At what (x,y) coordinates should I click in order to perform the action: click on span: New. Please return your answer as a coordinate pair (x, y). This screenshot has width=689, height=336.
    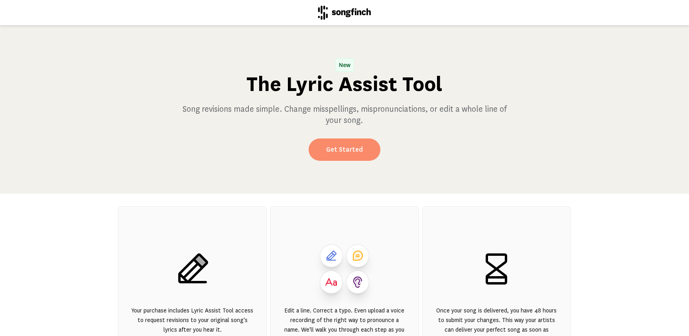
    Looking at the image, I should click on (344, 65).